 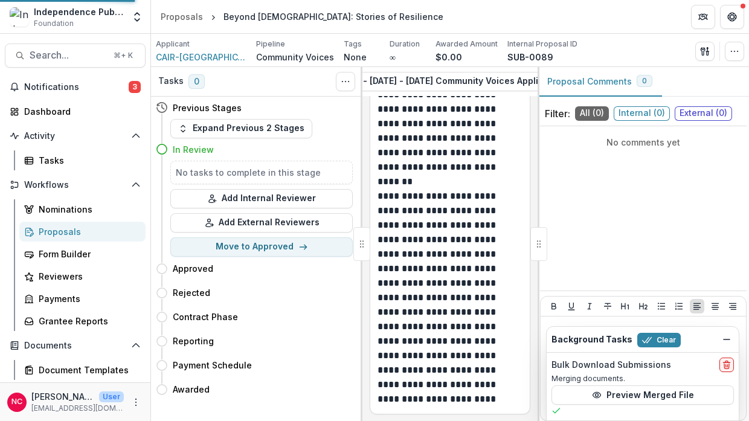 I want to click on a: Form Builder, so click(x=82, y=254).